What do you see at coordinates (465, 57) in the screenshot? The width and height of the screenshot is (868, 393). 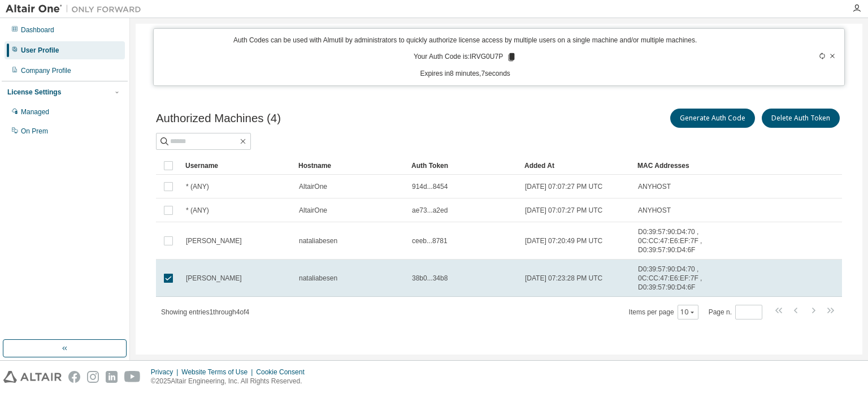 I see `p: Your Auth Code is: IRVG0U7P` at bounding box center [465, 57].